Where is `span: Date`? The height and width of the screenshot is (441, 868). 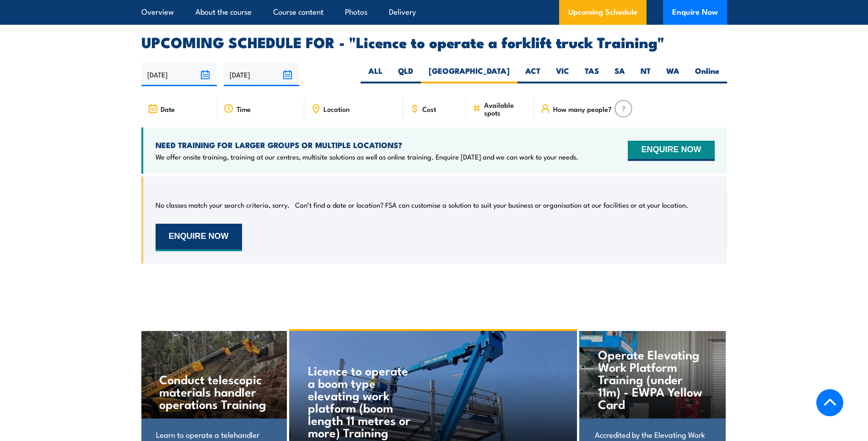 span: Date is located at coordinates (168, 109).